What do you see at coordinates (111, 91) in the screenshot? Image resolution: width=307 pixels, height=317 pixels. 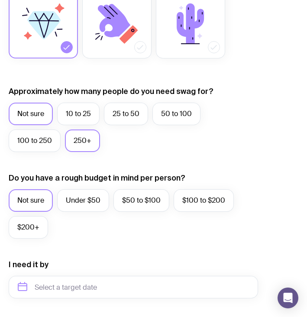 I see `label: Approximately how many people do you need swag for?` at bounding box center [111, 91].